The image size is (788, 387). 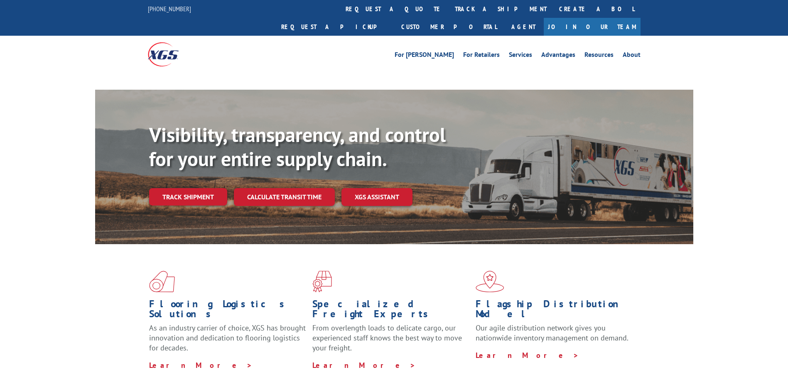 What do you see at coordinates (335, 27) in the screenshot?
I see `a: Request a pickup` at bounding box center [335, 27].